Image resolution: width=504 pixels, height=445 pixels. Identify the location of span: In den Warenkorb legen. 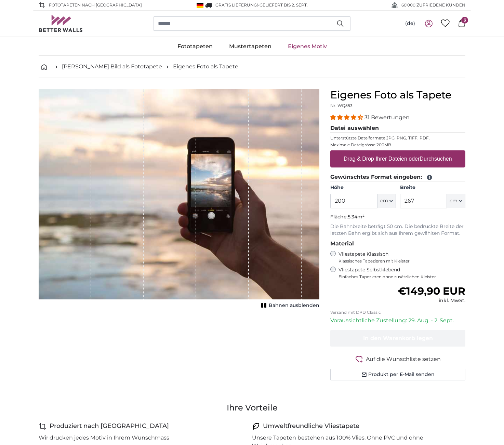
(398, 338).